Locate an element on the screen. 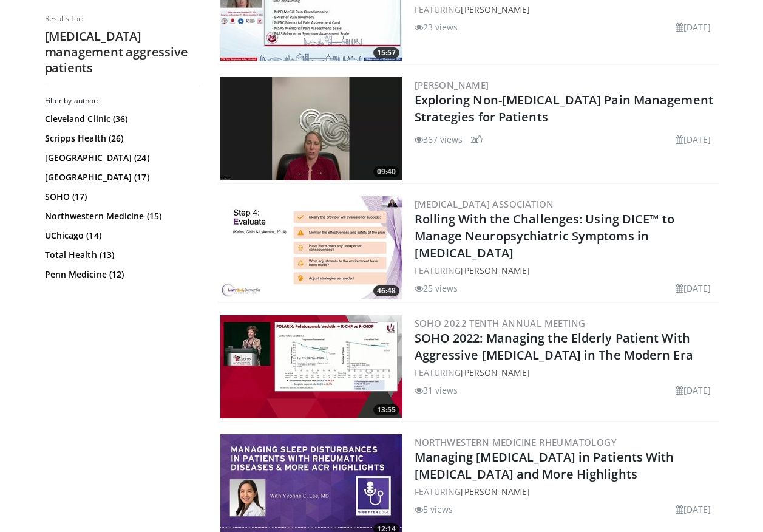  img: dddb84c2-b19f-4732-8605-3c24272b2835.300x170_q85_crop-smart_upscale.jpg is located at coordinates (311, 367).